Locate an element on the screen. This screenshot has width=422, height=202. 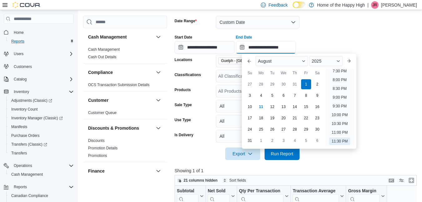
a: Cash Out Details is located at coordinates (102, 57).